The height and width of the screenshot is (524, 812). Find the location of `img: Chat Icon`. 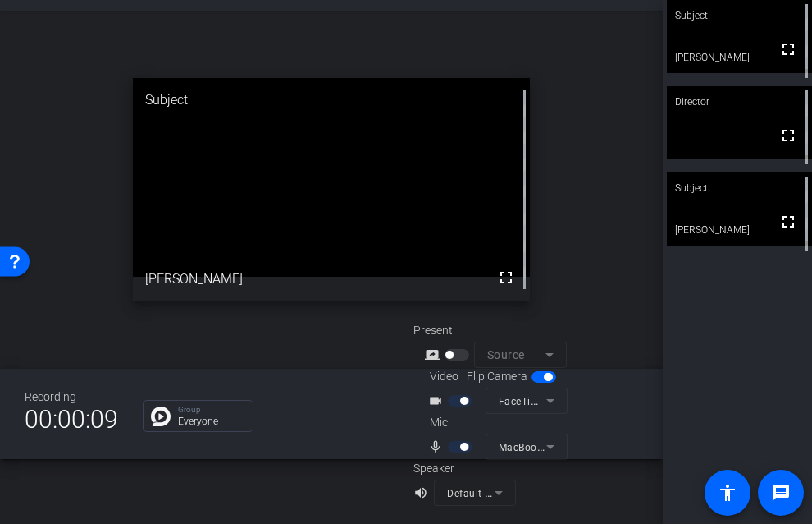

img: Chat Icon is located at coordinates (160, 416).